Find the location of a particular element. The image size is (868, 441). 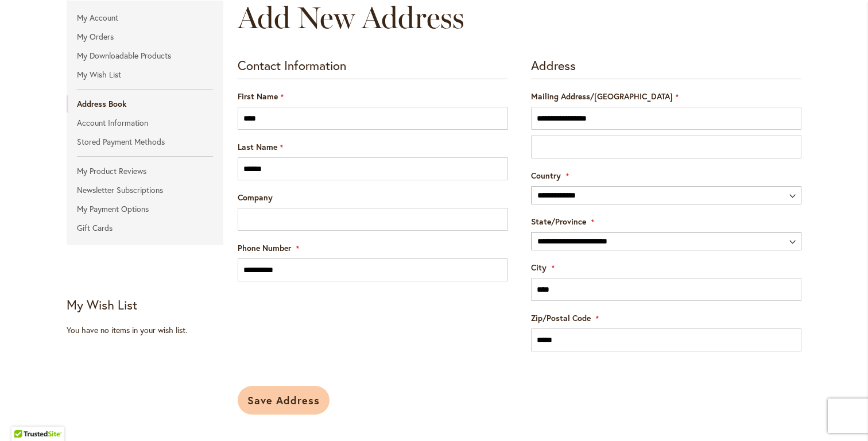

a: My Orders is located at coordinates (144, 36).